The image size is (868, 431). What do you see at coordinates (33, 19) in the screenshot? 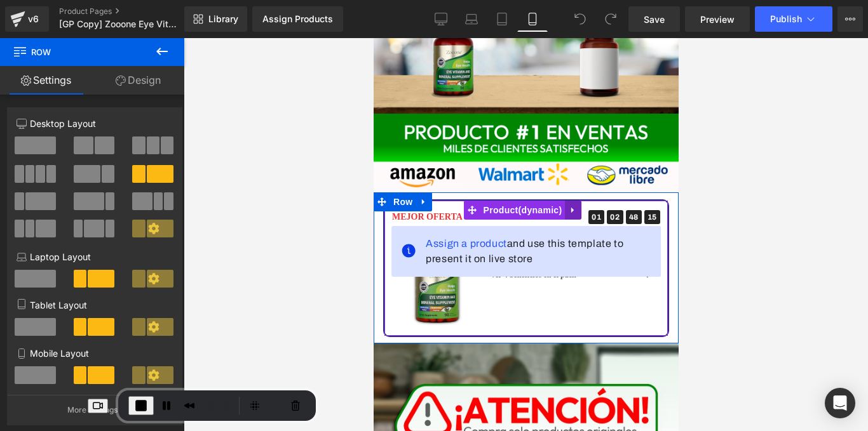
I see `div: v6` at bounding box center [33, 19].